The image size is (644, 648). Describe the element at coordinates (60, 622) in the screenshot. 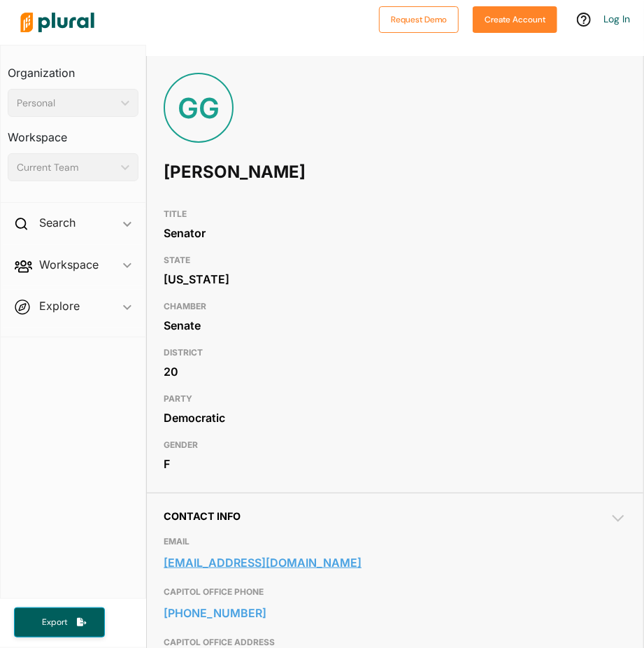

I see `button: Export` at that location.